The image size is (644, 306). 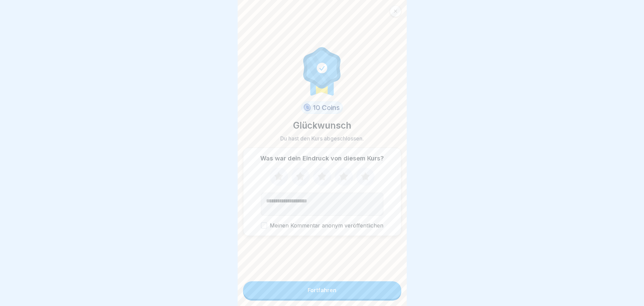 I want to click on p: Was war dein Eindruck von diesem Kurs?, so click(x=322, y=158).